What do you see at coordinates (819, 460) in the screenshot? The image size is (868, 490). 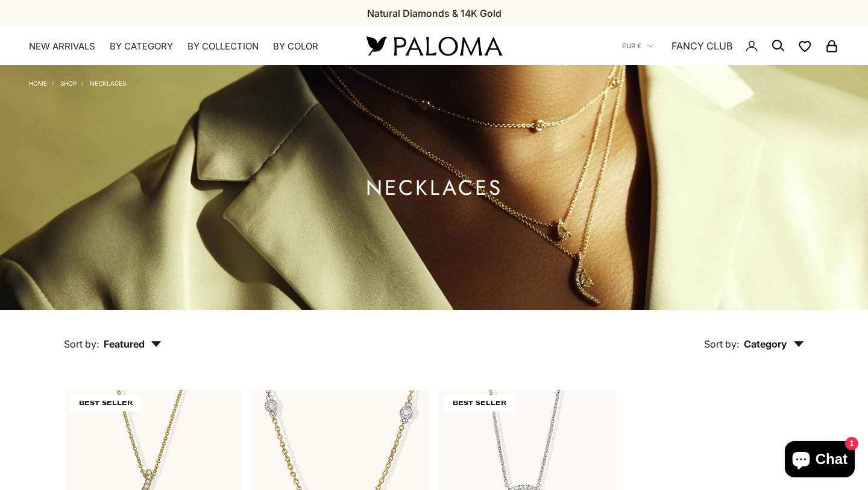 I see `inbox-online-store-chat: Shopify online store chat` at bounding box center [819, 460].